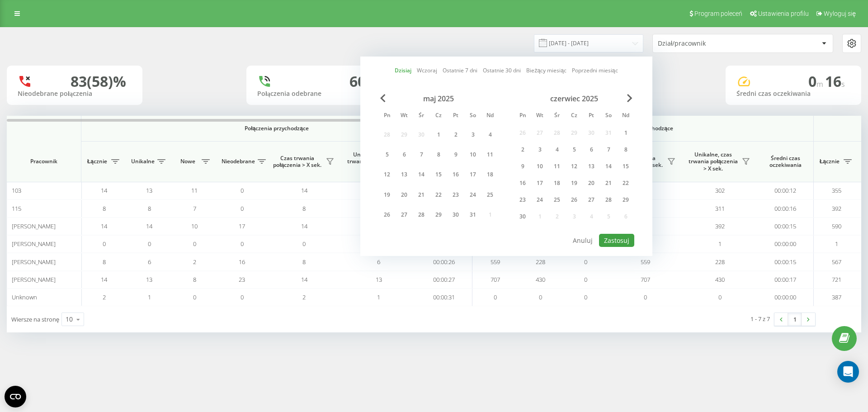 This screenshot has width=868, height=412. Describe the element at coordinates (626, 133) in the screenshot. I see `div: 1` at that location.